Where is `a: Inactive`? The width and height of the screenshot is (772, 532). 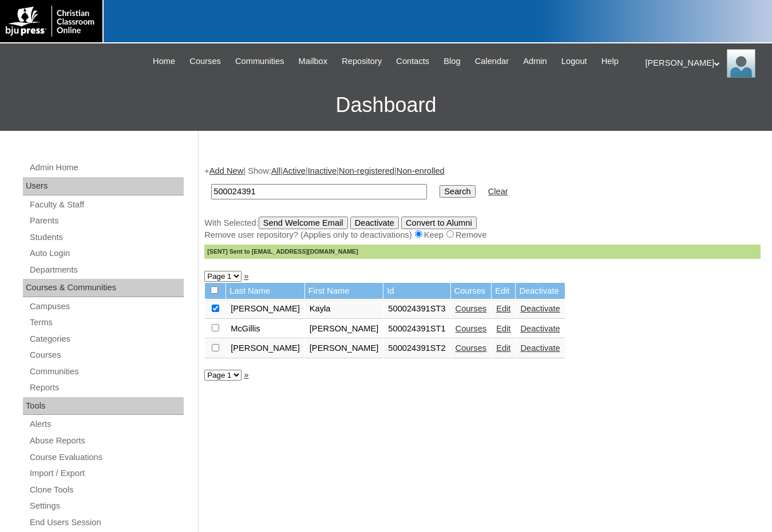 a: Inactive is located at coordinates (323, 171).